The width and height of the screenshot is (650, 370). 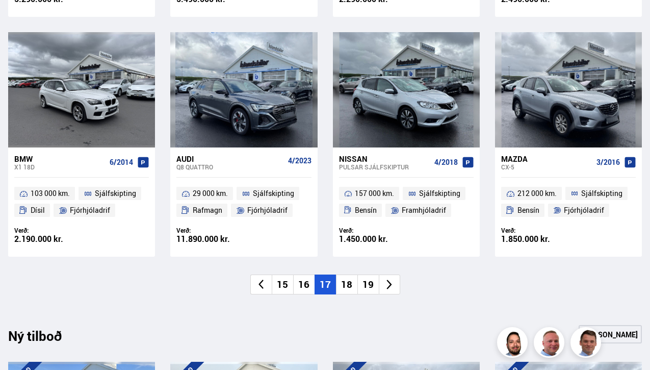 I want to click on div: 1.450.000 kr., so click(x=373, y=239).